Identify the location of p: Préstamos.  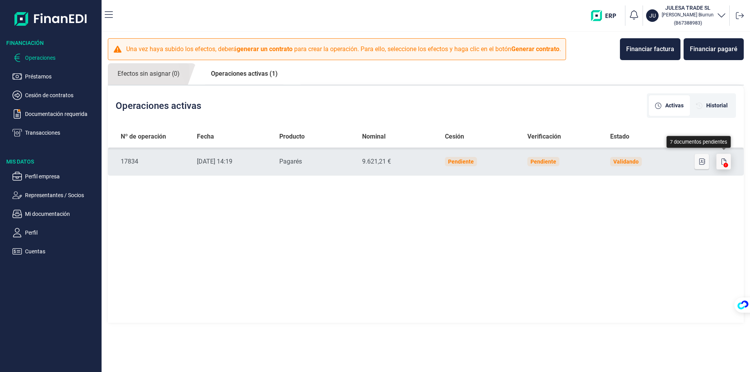
(62, 77).